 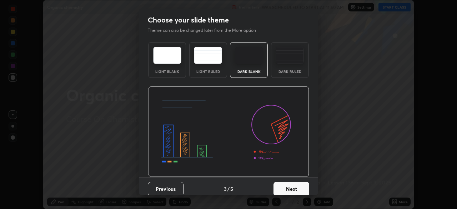 I want to click on div: Light Blank, so click(x=167, y=71).